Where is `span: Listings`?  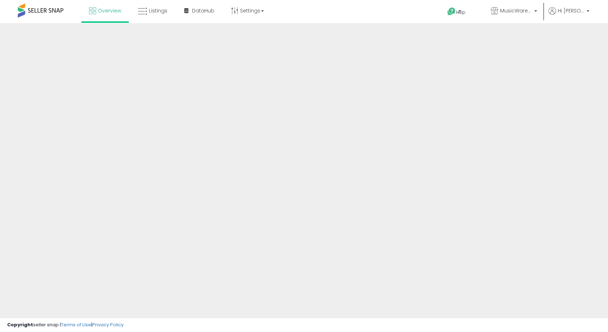
span: Listings is located at coordinates (158, 11).